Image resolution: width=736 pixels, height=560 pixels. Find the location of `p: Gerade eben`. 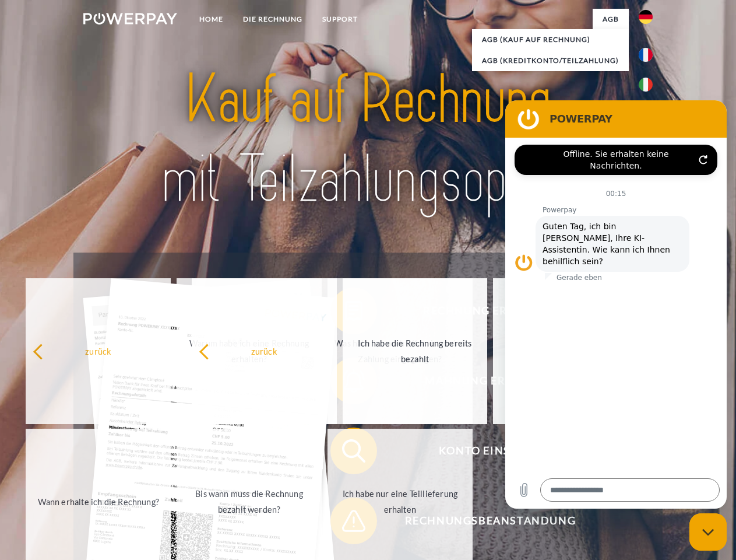

p: Gerade eben is located at coordinates (74, 177).